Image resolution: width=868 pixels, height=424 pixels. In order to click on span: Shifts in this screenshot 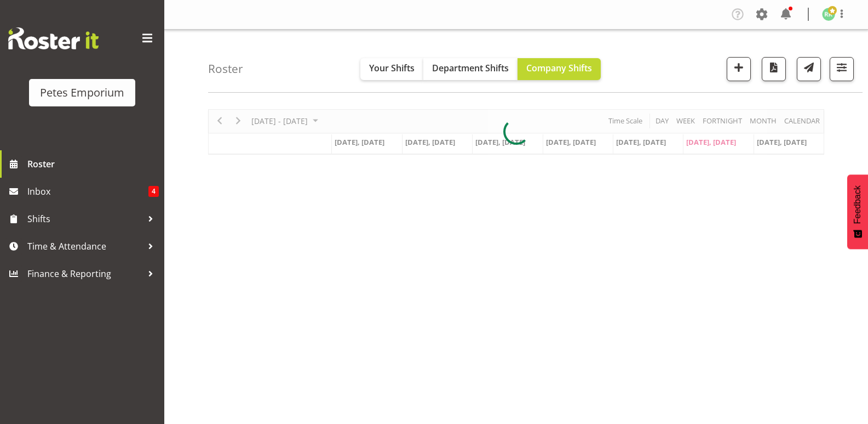, I will do `click(85, 219)`.